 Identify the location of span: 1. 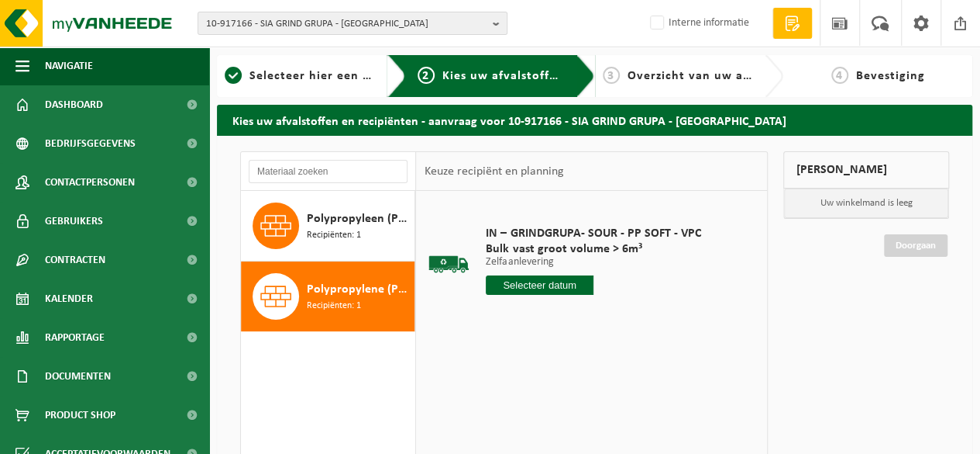
(234, 75).